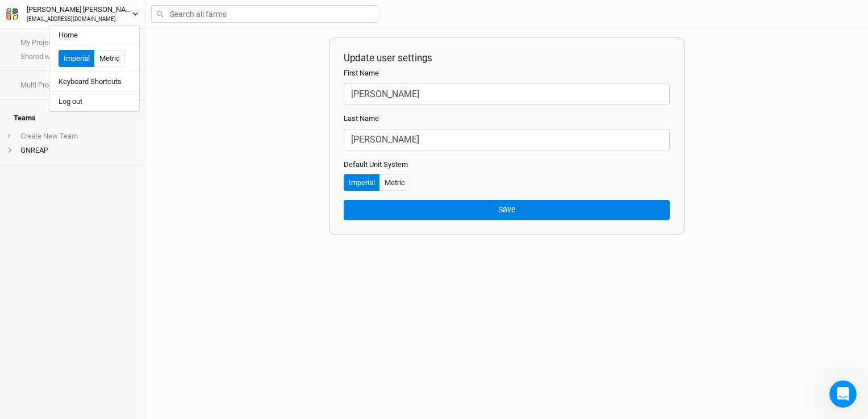  I want to click on label: Default Unit System, so click(376, 165).